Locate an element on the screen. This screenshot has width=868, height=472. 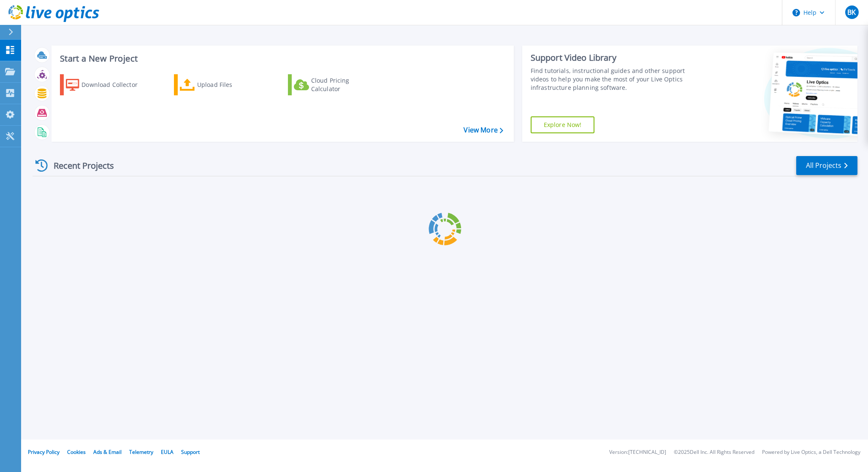
div: Download Collector is located at coordinates (115, 85).